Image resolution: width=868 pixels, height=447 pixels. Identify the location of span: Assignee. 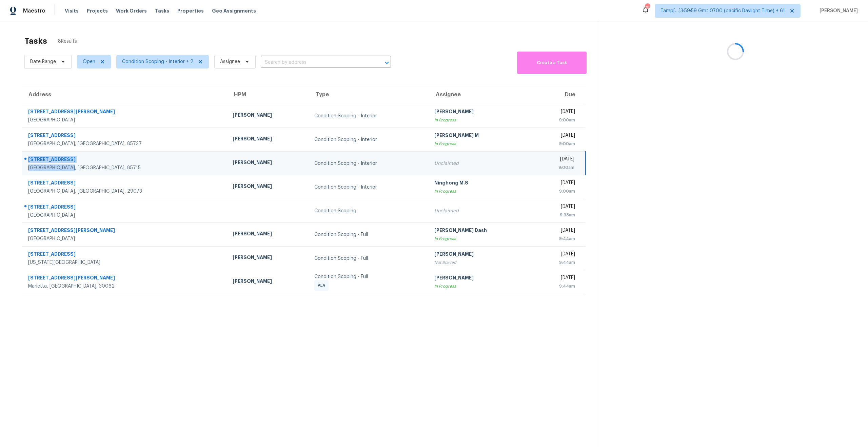
(230, 62).